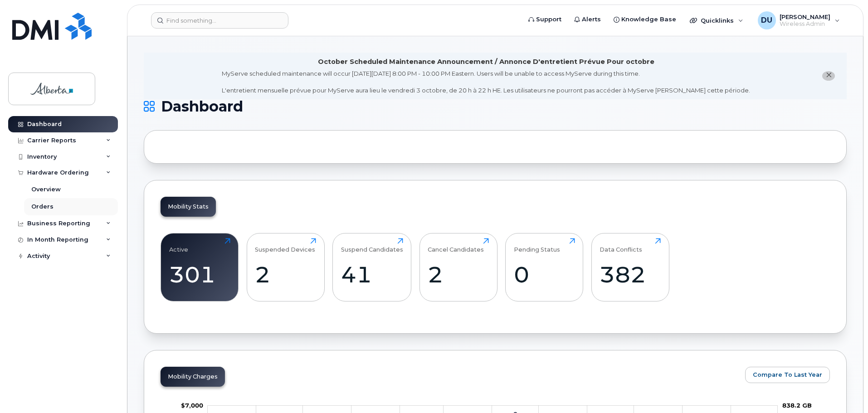  I want to click on tspan: $7,000, so click(192, 405).